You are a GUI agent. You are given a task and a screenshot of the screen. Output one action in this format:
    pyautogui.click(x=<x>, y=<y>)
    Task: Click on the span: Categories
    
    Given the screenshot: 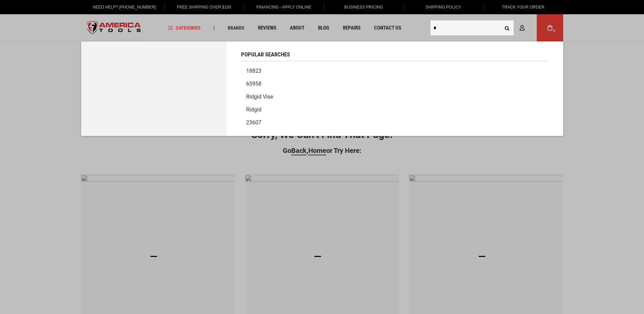 What is the action you would take?
    pyautogui.click(x=184, y=28)
    